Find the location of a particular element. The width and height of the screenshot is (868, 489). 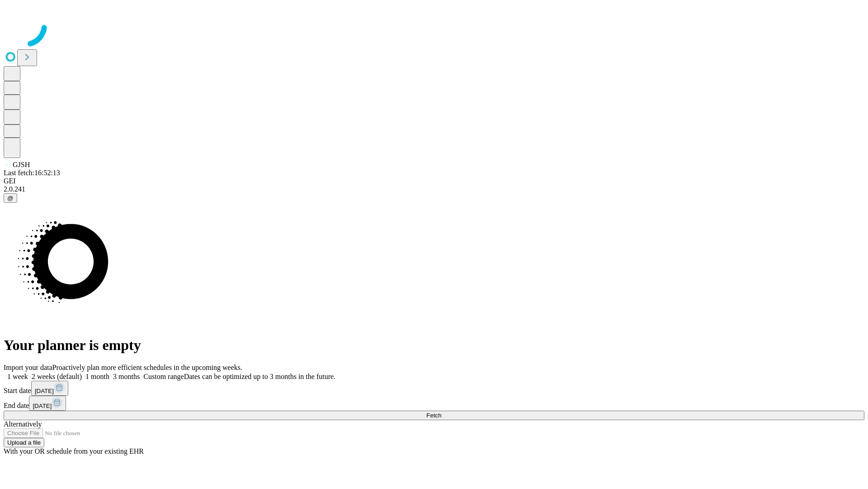

button: Fetch is located at coordinates (434, 415).